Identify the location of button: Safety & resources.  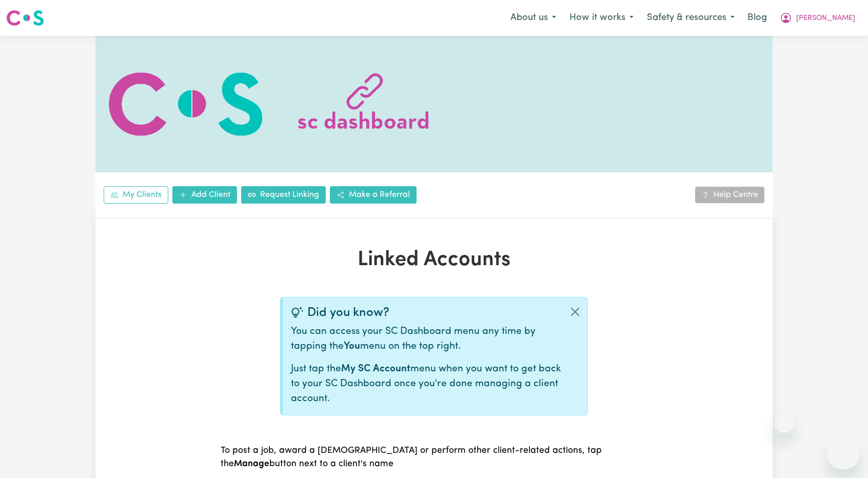
(691, 18).